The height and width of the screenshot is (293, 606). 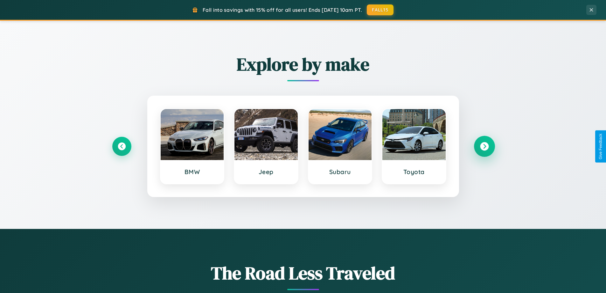 I want to click on h1: The Road Less Traveled, so click(x=303, y=272).